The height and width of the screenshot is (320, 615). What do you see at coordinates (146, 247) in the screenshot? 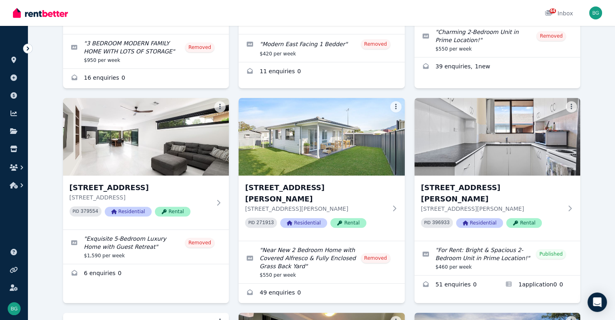
I see `a: Edit listing: Exquisite 5-Bedroom Luxury Home with Guest Retreat` at bounding box center [146, 247].